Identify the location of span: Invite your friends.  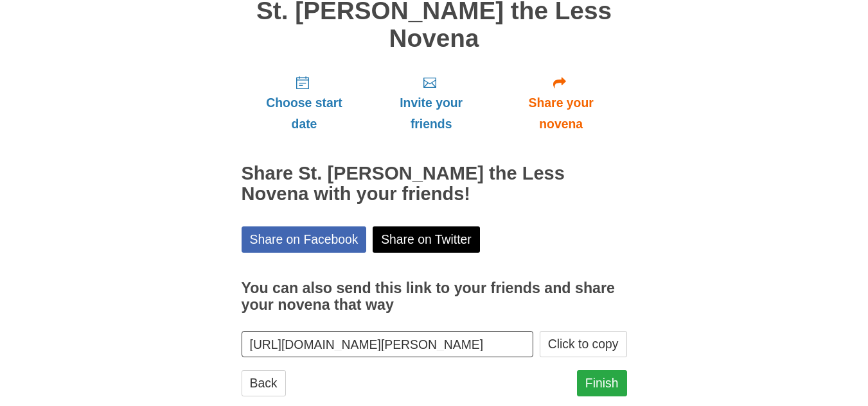
(431, 113).